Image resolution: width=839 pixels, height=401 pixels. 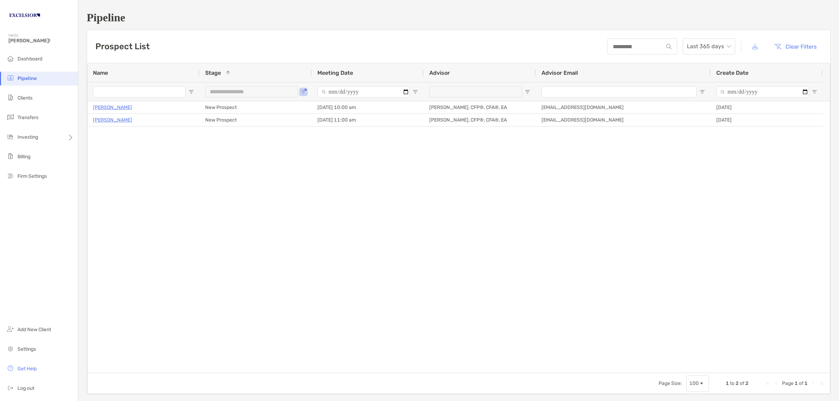 What do you see at coordinates (669, 46) in the screenshot?
I see `img: input icon` at bounding box center [669, 46].